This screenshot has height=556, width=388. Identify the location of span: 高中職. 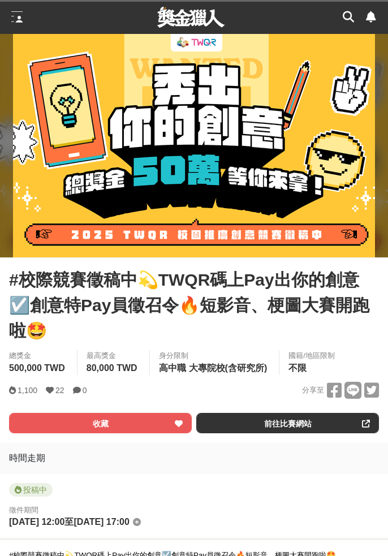
(172, 368).